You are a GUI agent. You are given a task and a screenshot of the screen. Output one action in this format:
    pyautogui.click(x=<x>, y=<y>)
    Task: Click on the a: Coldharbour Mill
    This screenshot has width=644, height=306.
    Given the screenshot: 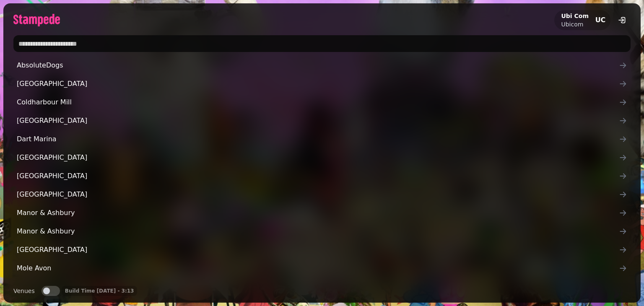 What is the action you would take?
    pyautogui.click(x=322, y=102)
    